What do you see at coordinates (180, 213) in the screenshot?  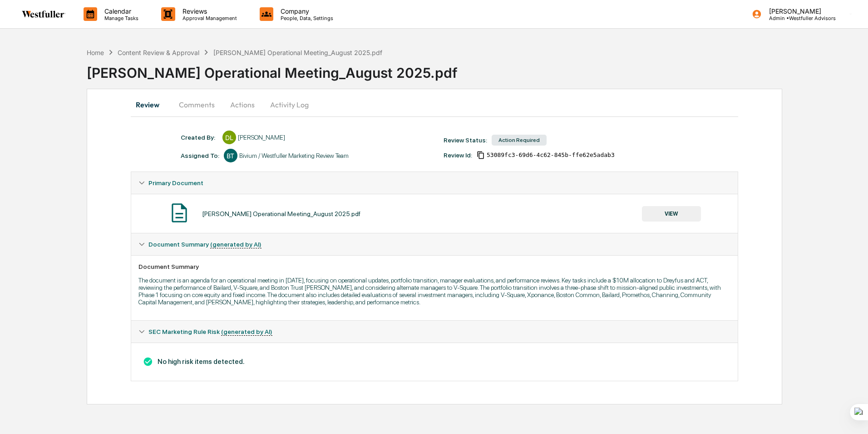 I see `img: Document Icon` at bounding box center [180, 213].